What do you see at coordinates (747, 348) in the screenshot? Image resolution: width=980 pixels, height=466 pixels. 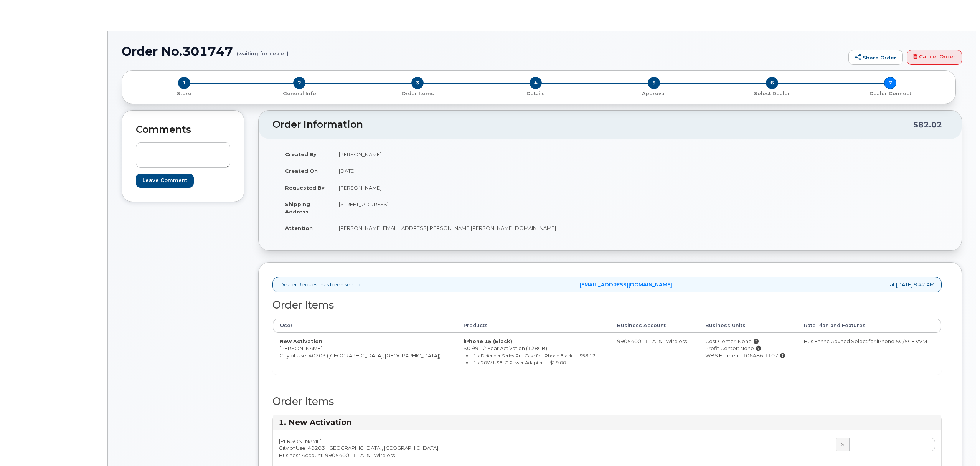 I see `div: Profit Center: None` at bounding box center [747, 348].